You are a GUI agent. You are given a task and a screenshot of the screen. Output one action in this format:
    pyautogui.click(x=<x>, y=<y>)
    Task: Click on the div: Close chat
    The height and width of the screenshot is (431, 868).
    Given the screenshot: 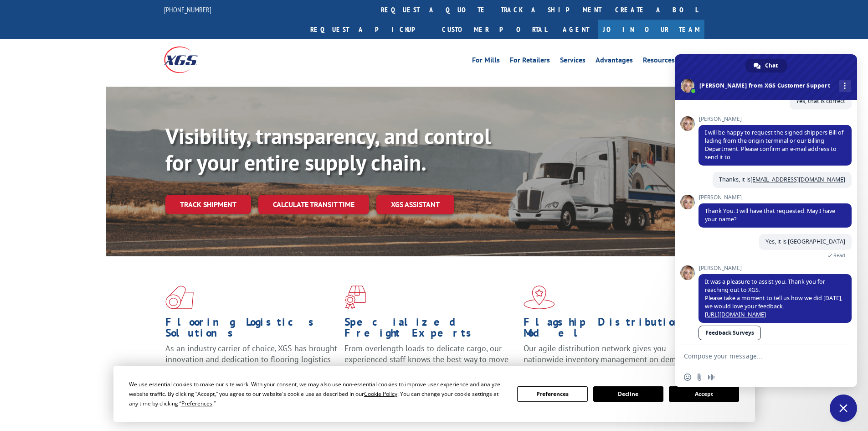 What is the action you would take?
    pyautogui.click(x=843, y=408)
    